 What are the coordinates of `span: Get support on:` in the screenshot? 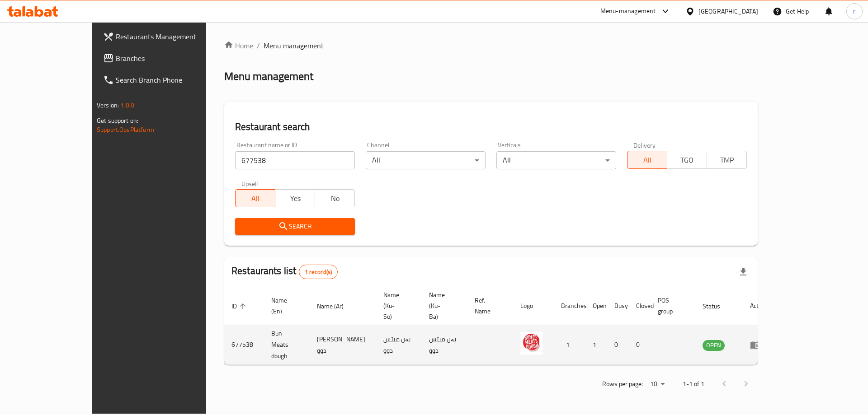 It's located at (117, 121).